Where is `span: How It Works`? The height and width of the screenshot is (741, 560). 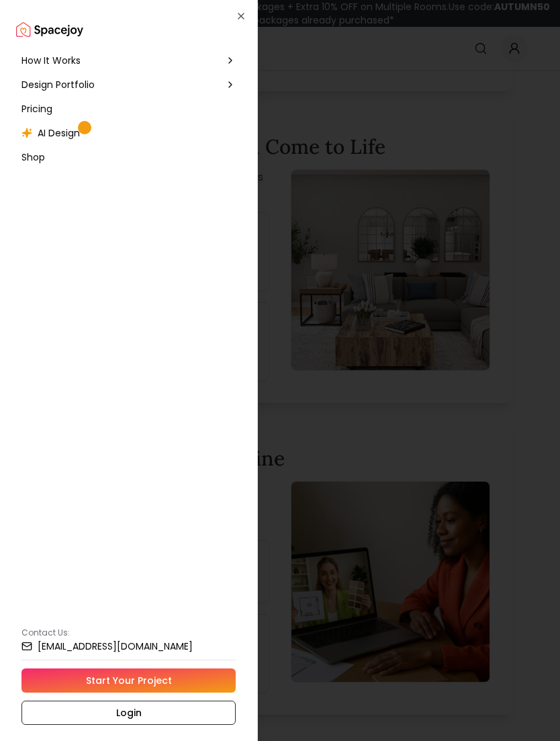 span: How It Works is located at coordinates (51, 60).